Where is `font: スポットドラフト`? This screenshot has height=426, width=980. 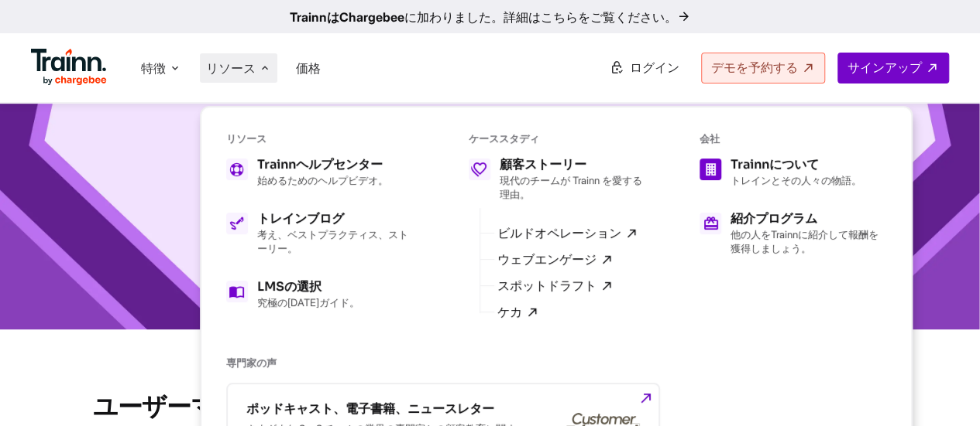 font: スポットドラフト is located at coordinates (547, 286).